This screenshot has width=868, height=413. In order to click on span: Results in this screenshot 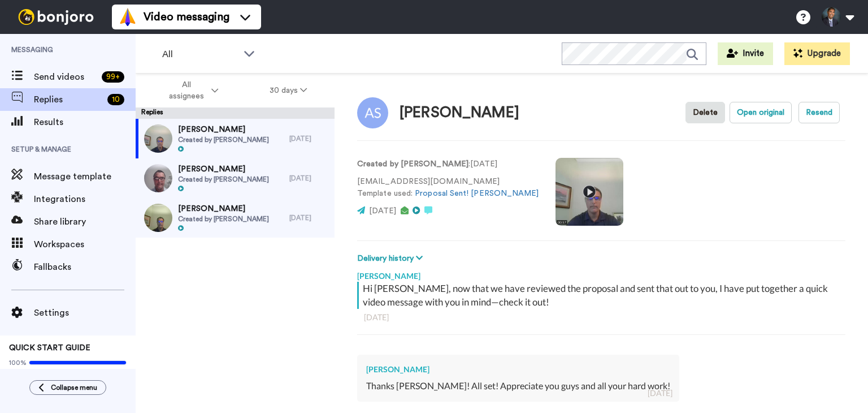, I will do `click(85, 122)`.